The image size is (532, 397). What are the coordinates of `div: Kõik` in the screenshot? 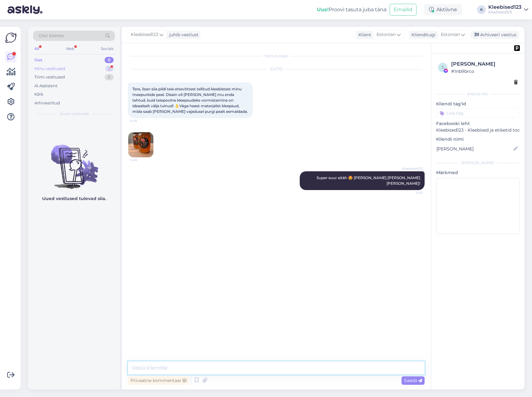 It's located at (39, 95).